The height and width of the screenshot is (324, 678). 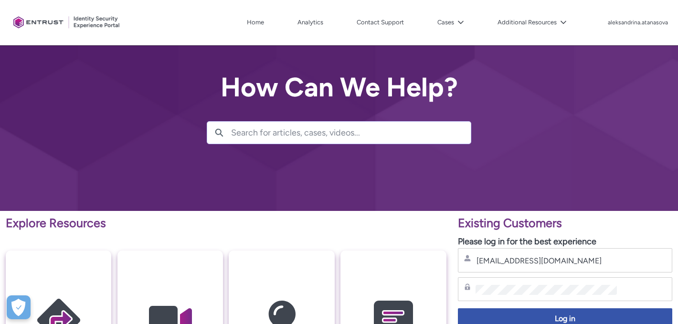 What do you see at coordinates (532, 22) in the screenshot?
I see `button: Additional Resources` at bounding box center [532, 22].